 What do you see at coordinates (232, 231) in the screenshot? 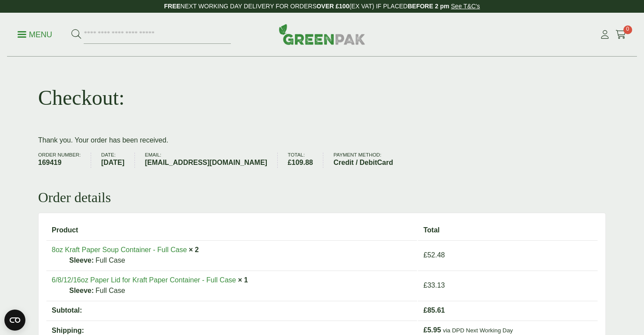
I see `th: Product` at bounding box center [232, 231].